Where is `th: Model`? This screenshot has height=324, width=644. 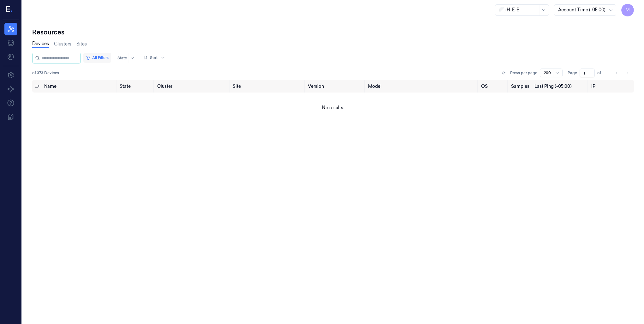
th: Model is located at coordinates (422, 86).